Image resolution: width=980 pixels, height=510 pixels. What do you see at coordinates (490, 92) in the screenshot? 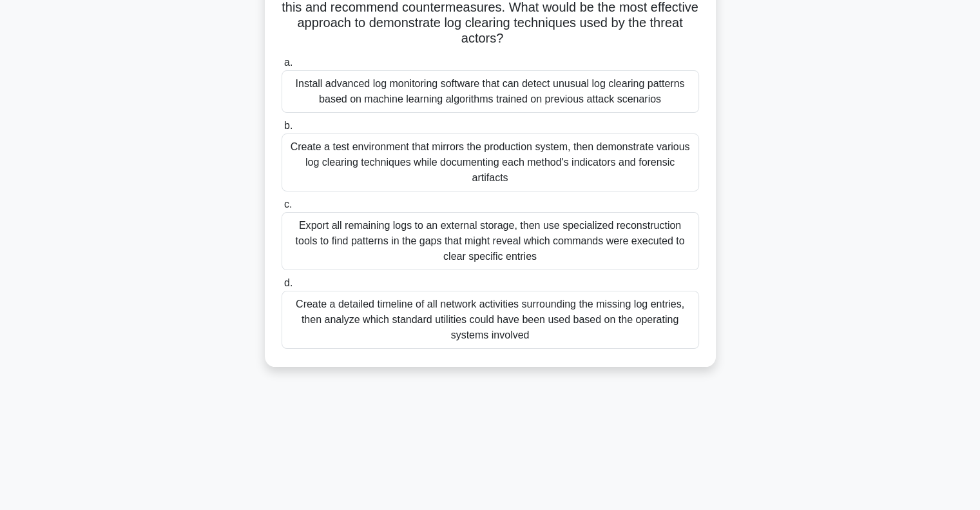
I see `div: Install advanced log monitoring software that can detect unusual log clearing patterns based on m...` at bounding box center [490, 92].